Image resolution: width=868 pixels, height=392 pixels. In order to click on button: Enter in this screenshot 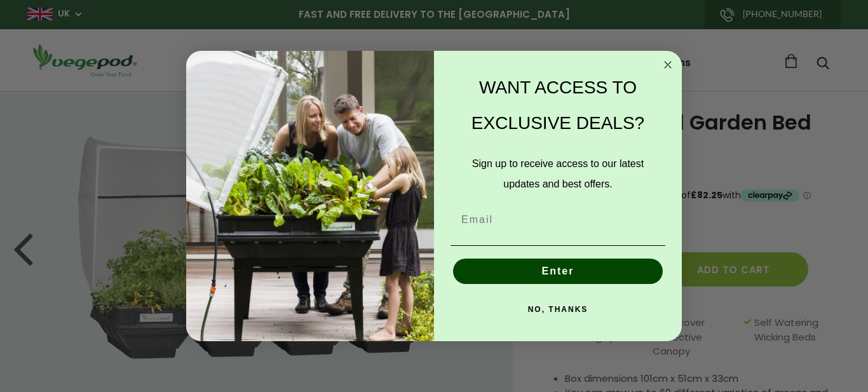, I will do `click(558, 271)`.